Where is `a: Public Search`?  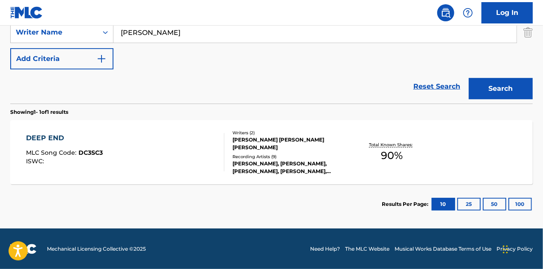
a: Public Search is located at coordinates (446, 13).